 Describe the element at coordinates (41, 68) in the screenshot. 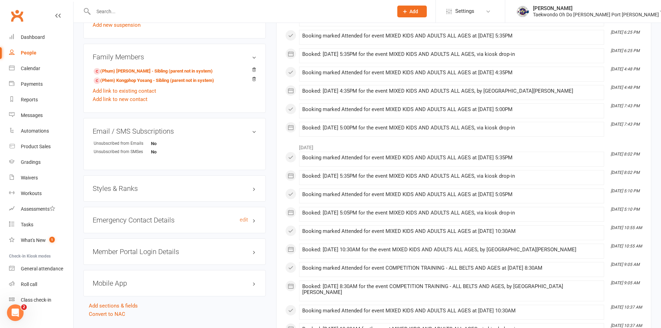

I see `a: Calendar` at that location.